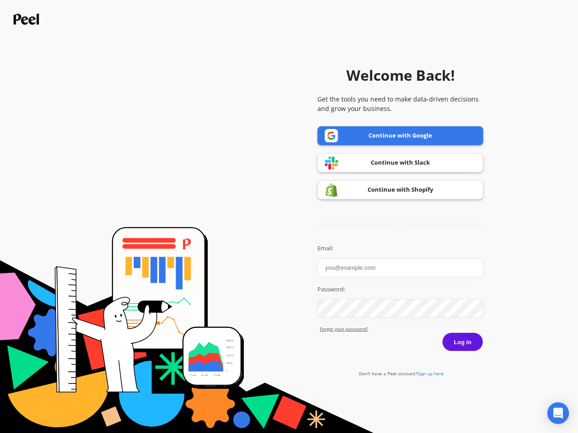 The image size is (578, 433). What do you see at coordinates (558, 413) in the screenshot?
I see `div: Open Intercom Messenger` at bounding box center [558, 413].